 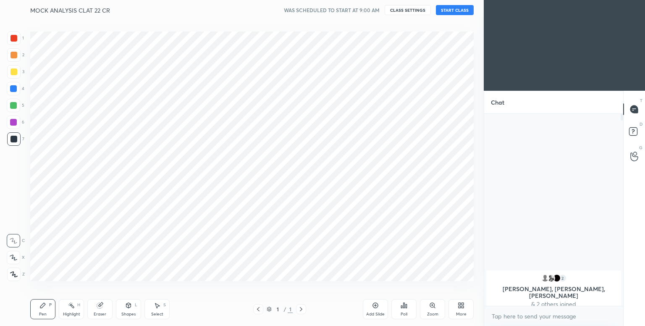 What do you see at coordinates (71, 314) in the screenshot?
I see `div: Highlight` at bounding box center [71, 314].